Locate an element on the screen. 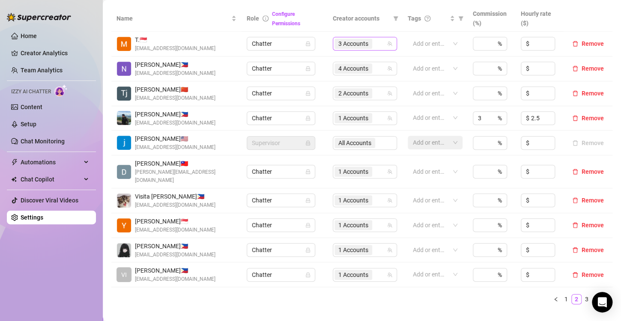 The height and width of the screenshot is (321, 621). span: 4 Accounts is located at coordinates (353, 69).